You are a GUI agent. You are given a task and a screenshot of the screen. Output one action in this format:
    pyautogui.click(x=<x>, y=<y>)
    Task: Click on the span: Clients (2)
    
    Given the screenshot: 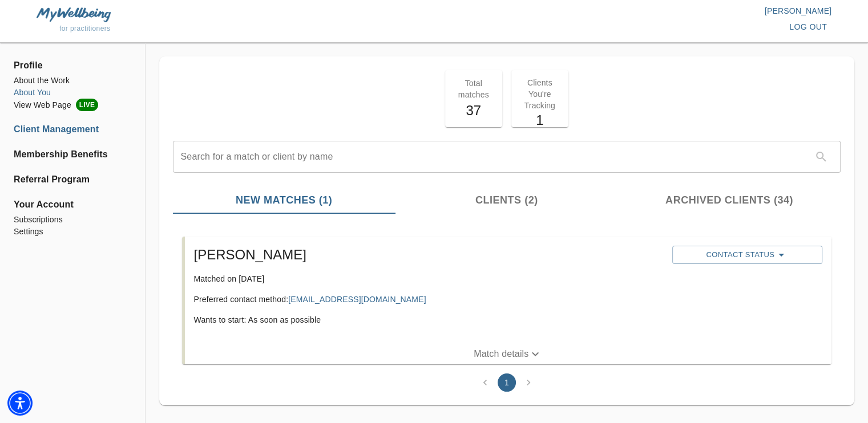 What is the action you would take?
    pyautogui.click(x=507, y=200)
    